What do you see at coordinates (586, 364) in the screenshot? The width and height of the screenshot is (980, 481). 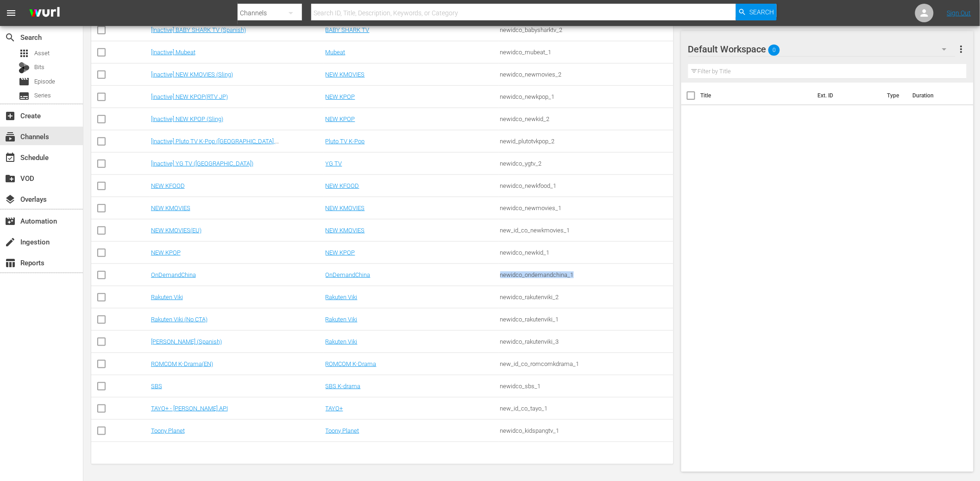 I see `div: new_id_co_romcomkdrama_1` at bounding box center [586, 364].